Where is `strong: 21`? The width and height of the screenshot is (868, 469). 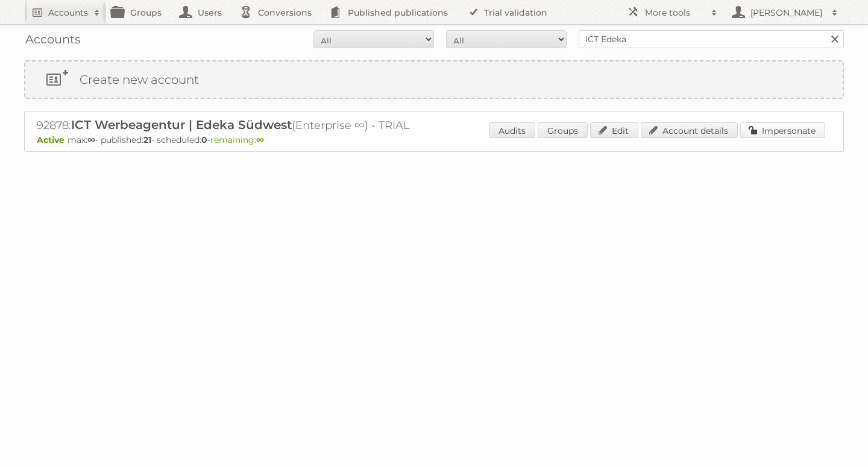
strong: 21 is located at coordinates (147, 140).